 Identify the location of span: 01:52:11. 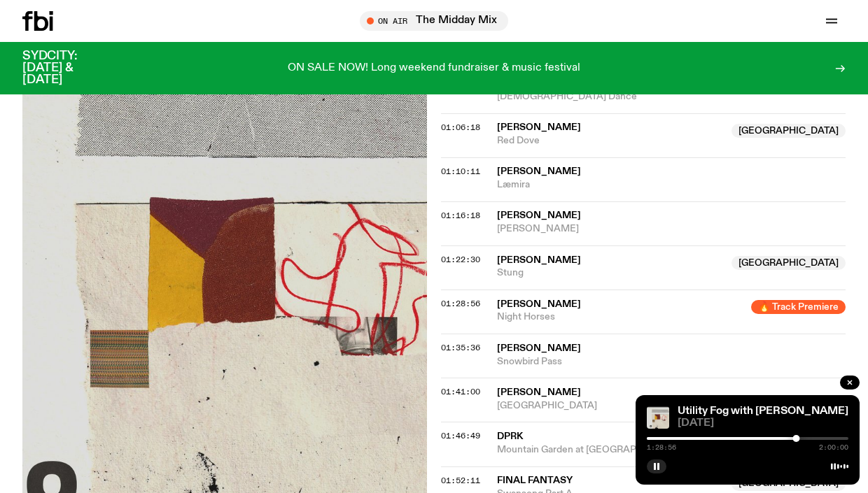
(461, 481).